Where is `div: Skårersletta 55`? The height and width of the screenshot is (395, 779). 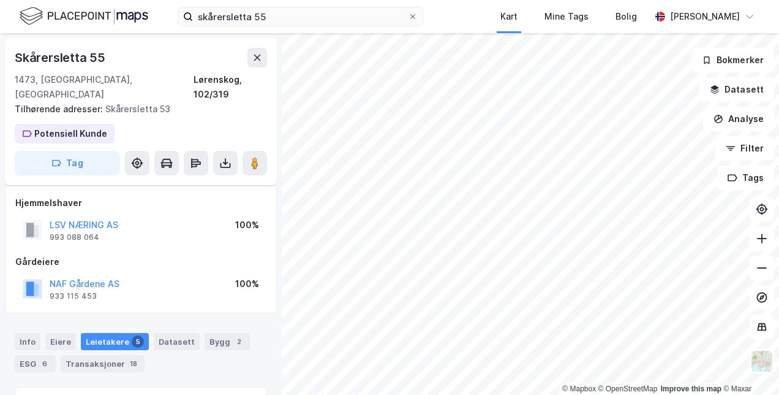
div: Skårersletta 55 is located at coordinates (61, 58).